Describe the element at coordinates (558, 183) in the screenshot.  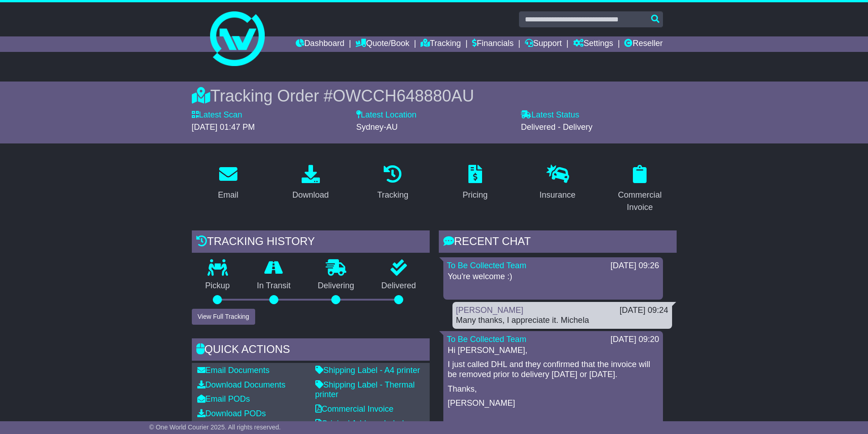
I see `a: Insurance` at that location.